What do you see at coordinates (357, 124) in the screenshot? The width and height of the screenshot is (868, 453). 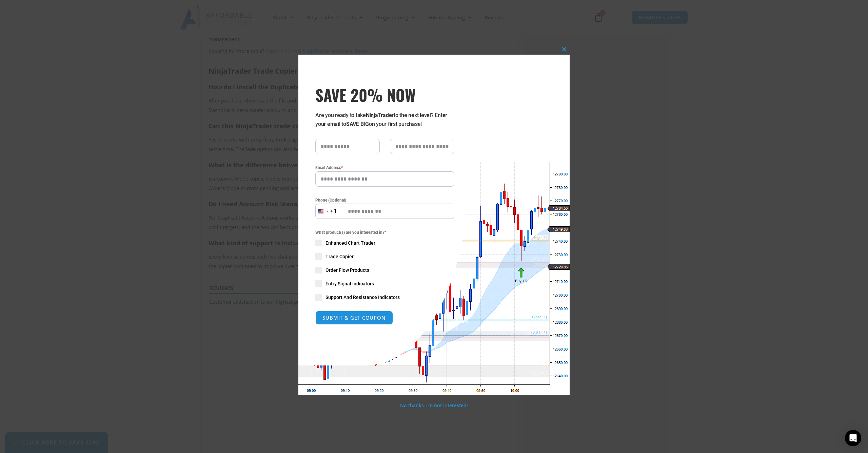 I see `strong: SAVE BIG` at bounding box center [357, 124].